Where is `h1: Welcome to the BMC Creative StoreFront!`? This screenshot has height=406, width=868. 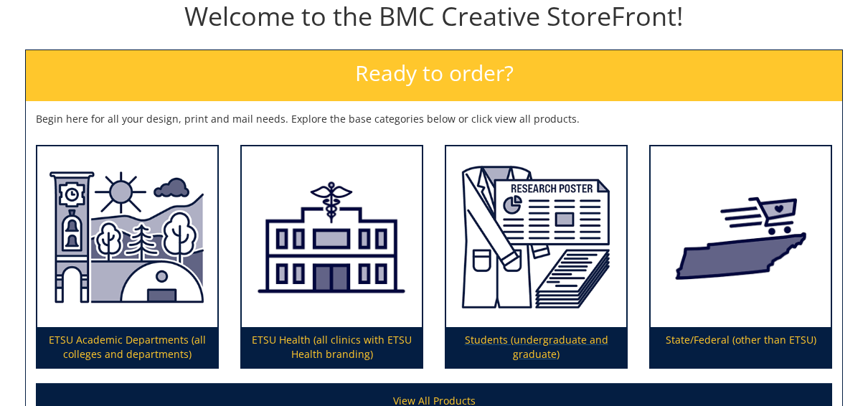
h1: Welcome to the BMC Creative StoreFront! is located at coordinates (434, 17).